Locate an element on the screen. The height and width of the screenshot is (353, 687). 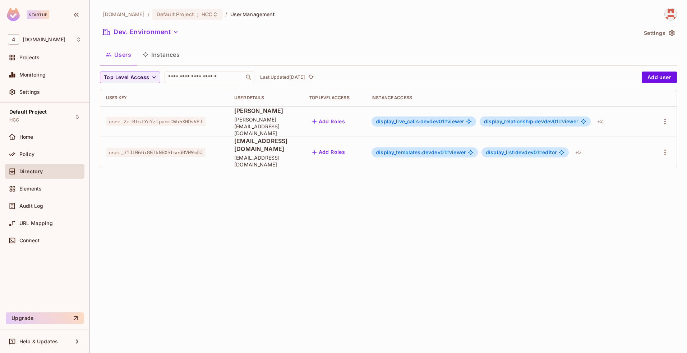
div: Instance Access is located at coordinates (507, 98).